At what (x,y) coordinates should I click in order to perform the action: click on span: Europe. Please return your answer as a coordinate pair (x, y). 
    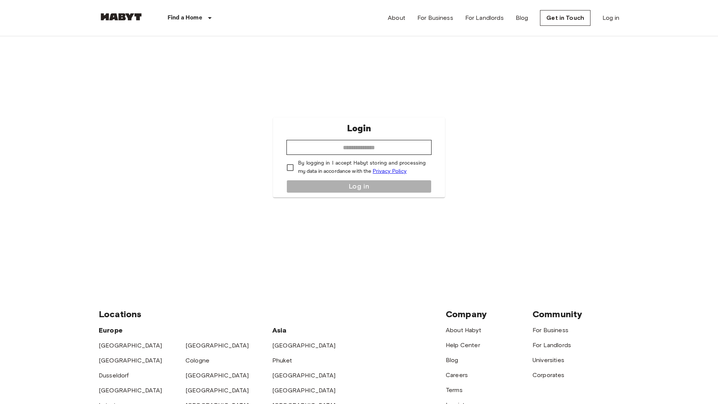
    Looking at the image, I should click on (111, 330).